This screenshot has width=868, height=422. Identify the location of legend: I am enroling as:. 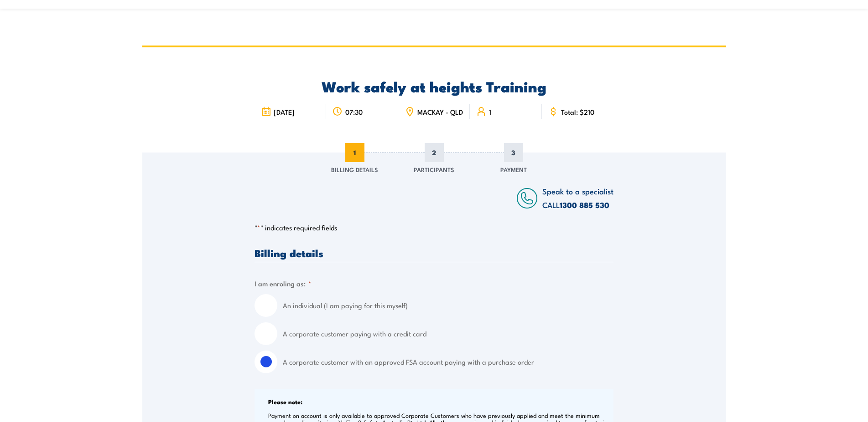
(283, 284).